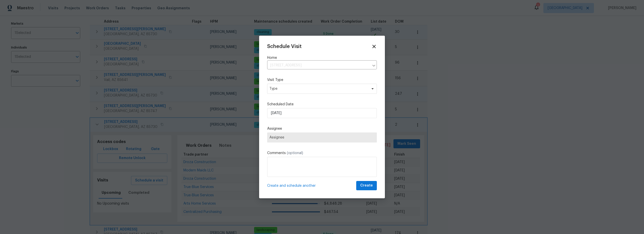 This screenshot has height=234, width=644. What do you see at coordinates (291, 186) in the screenshot?
I see `span: Create and schedule another` at bounding box center [291, 186].